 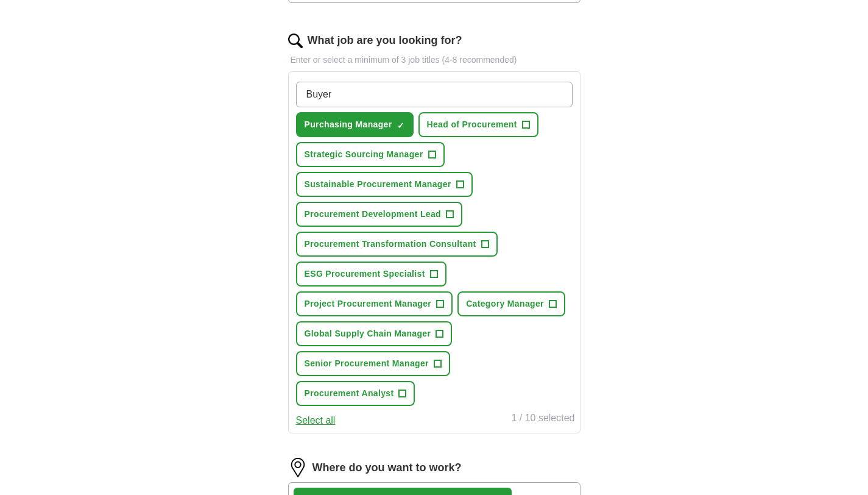 I want to click on button: Global Supply Chain Manager, so click(x=374, y=334).